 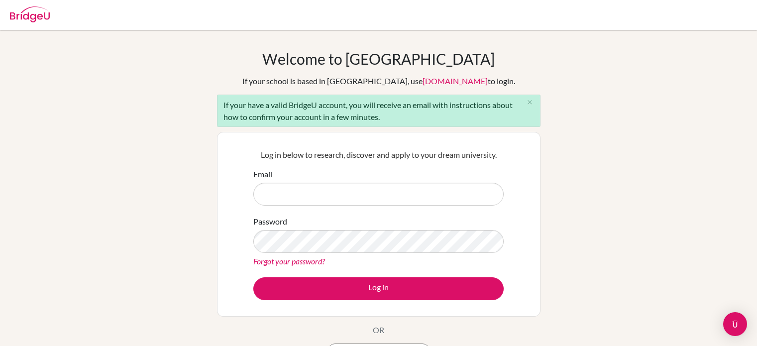 What do you see at coordinates (530, 103) in the screenshot?
I see `button: Close` at bounding box center [530, 103].